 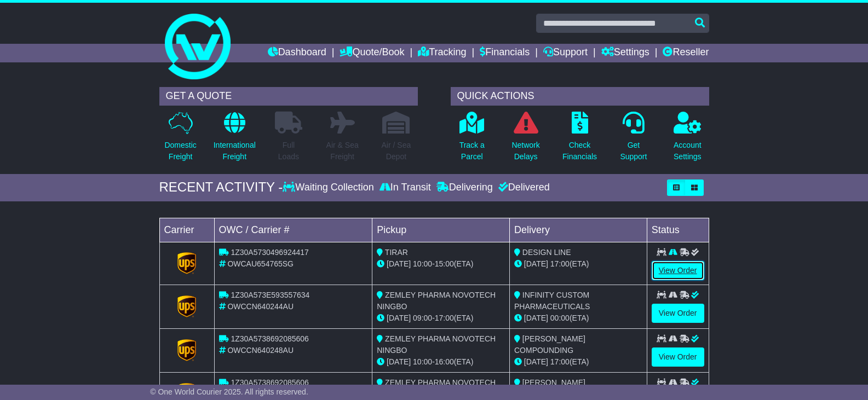 I want to click on span: INFINITY CUSTOM PHARMACEUTICALS, so click(x=552, y=300).